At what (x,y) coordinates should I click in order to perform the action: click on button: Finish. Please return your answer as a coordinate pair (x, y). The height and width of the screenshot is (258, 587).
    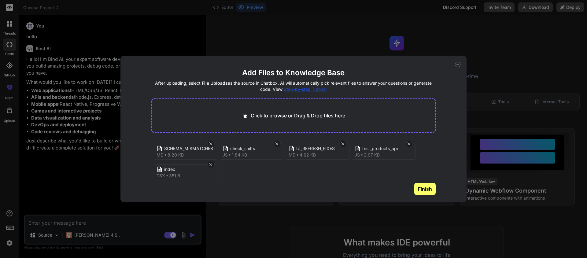
    Looking at the image, I should click on (425, 189).